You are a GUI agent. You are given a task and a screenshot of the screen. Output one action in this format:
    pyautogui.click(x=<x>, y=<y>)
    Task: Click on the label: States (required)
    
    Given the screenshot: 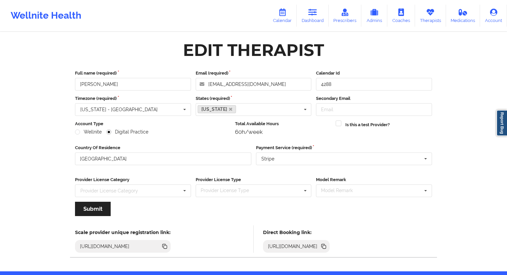 What is the action you would take?
    pyautogui.click(x=254, y=99)
    